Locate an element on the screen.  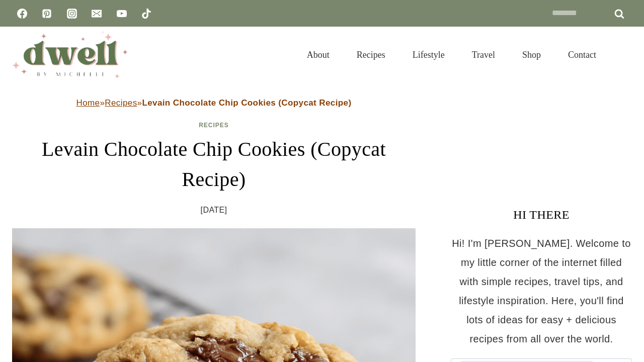
a: Pinterest is located at coordinates (47, 14).